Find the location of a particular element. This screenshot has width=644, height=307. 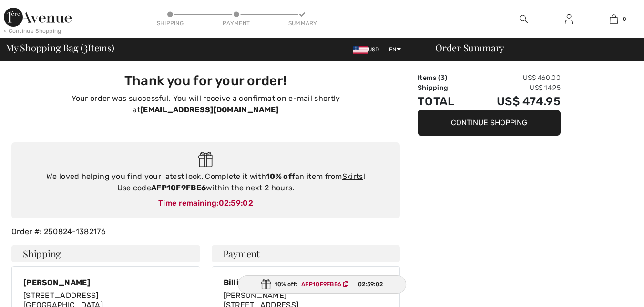

ins: AFP10F9FBE6 is located at coordinates (321, 284).